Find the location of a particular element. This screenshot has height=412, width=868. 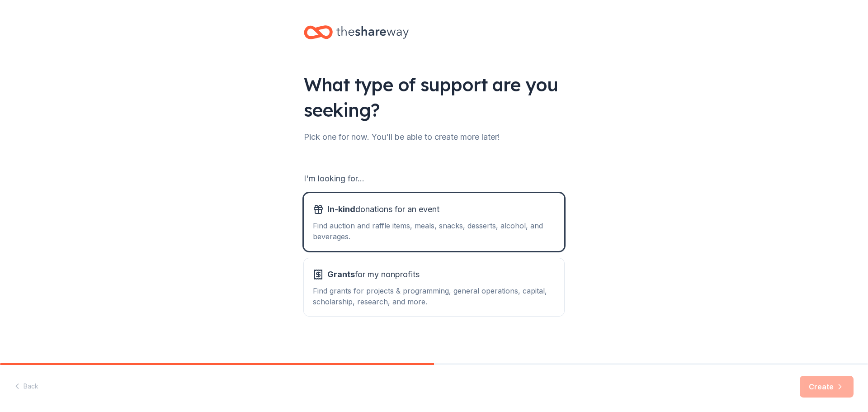

span: Grants is located at coordinates (341, 274).